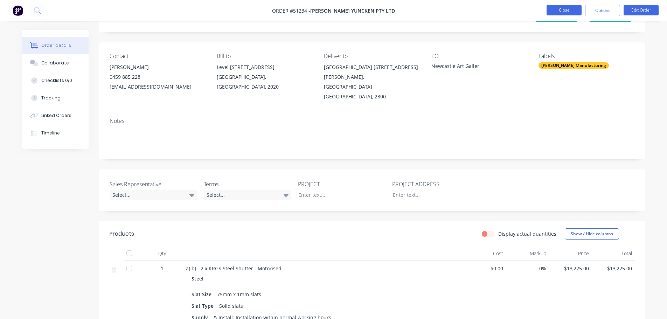 The image size is (667, 319). Describe the element at coordinates (56, 116) in the screenshot. I see `div: Linked Orders` at that location.